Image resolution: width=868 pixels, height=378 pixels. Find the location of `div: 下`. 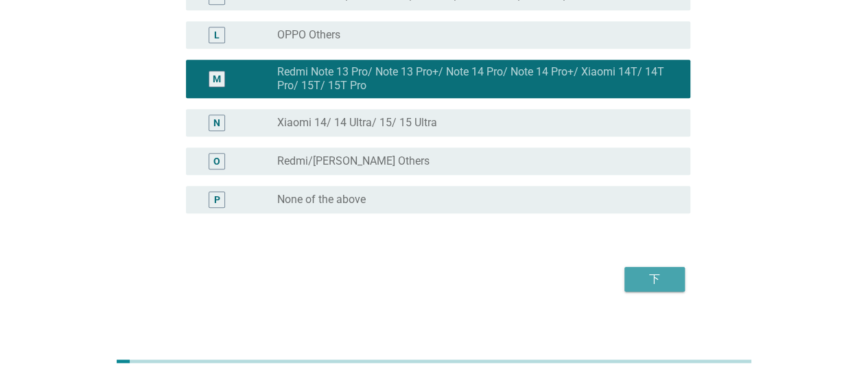

div: 下 is located at coordinates (655, 279).